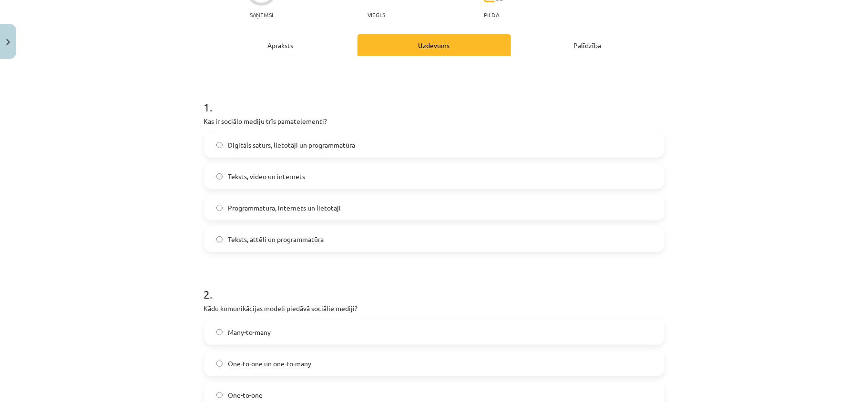 Image resolution: width=868 pixels, height=402 pixels. What do you see at coordinates (245, 395) in the screenshot?
I see `span: One-to-one` at bounding box center [245, 395].